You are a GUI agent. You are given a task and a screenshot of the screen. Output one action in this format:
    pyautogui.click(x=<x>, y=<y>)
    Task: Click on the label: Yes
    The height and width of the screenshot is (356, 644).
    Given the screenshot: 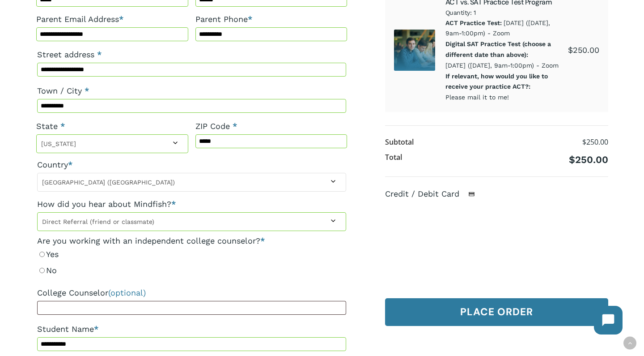 What is the action you would take?
    pyautogui.click(x=191, y=255)
    